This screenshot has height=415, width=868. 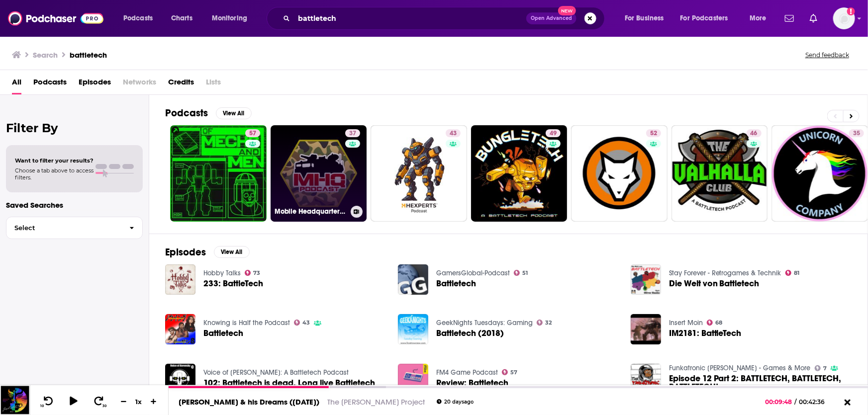 What do you see at coordinates (760, 383) in the screenshot?
I see `span: Episode 12 Part 2: BATTLETECH, BATTLETECH, BATTLETECH!` at bounding box center [760, 383].